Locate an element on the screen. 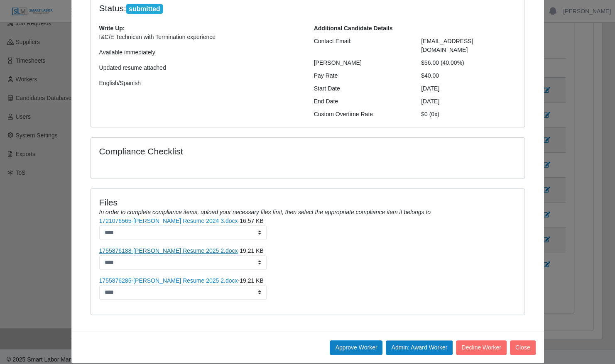  p: Updated resume attached is located at coordinates (200, 68).